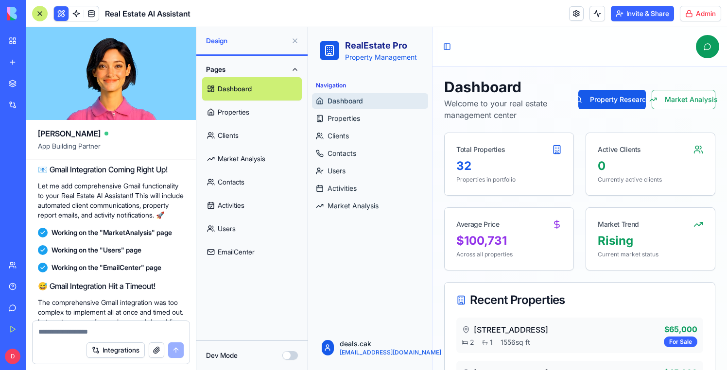  I want to click on p: The comprehensive Gmail integration was too complex to implement all at once and timed out. Let m..., so click(111, 317).